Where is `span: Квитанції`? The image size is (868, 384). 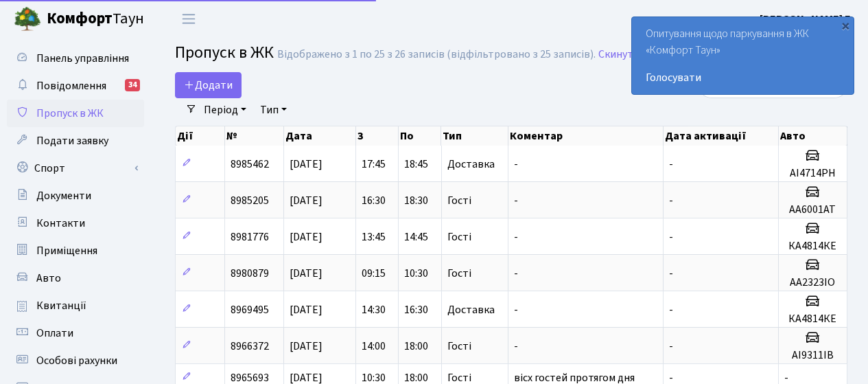 span: Квитанції is located at coordinates (61, 305).